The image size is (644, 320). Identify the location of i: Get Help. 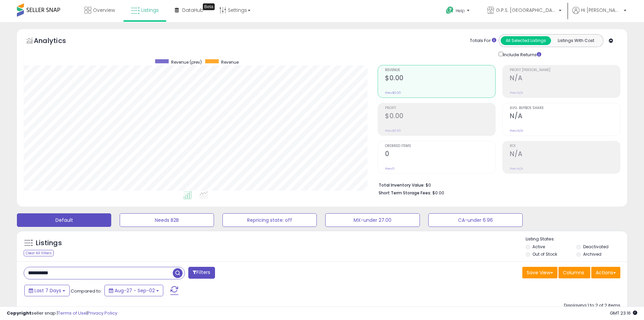
(450, 10).